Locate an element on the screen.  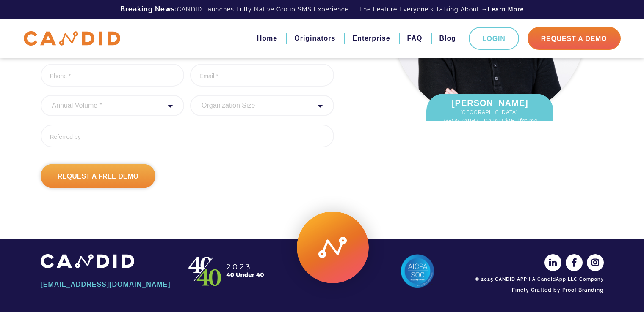
input: Referred by is located at coordinates (187, 136).